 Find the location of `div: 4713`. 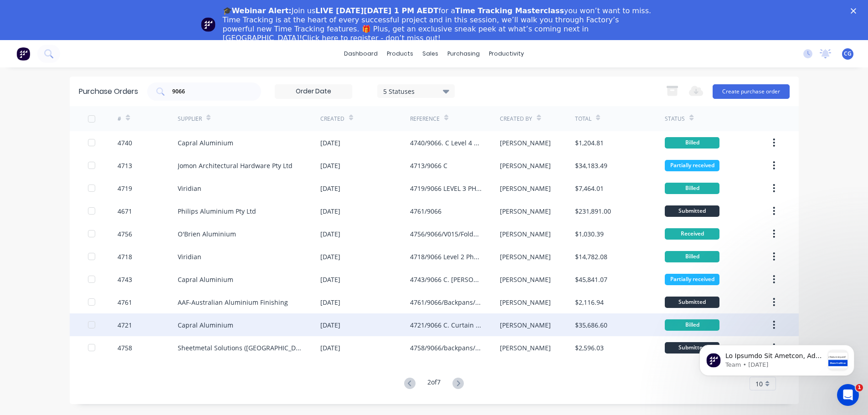

div: 4713 is located at coordinates (125, 165).